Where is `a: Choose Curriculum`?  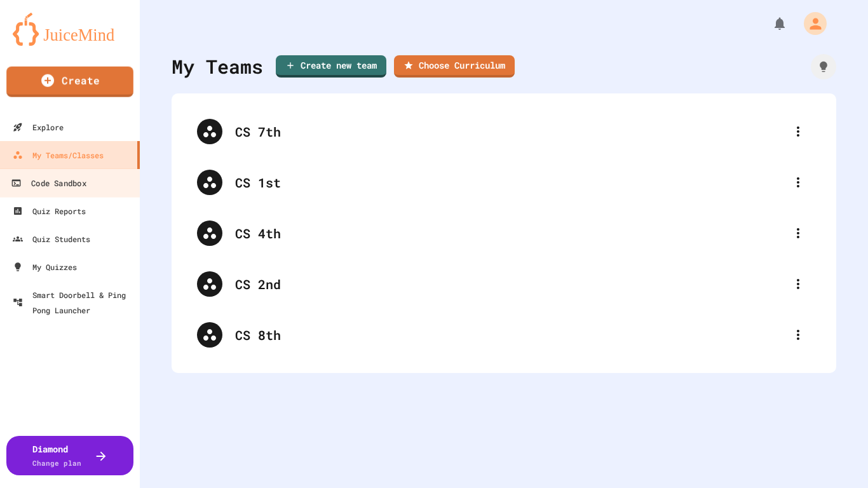
a: Choose Curriculum is located at coordinates (455, 66).